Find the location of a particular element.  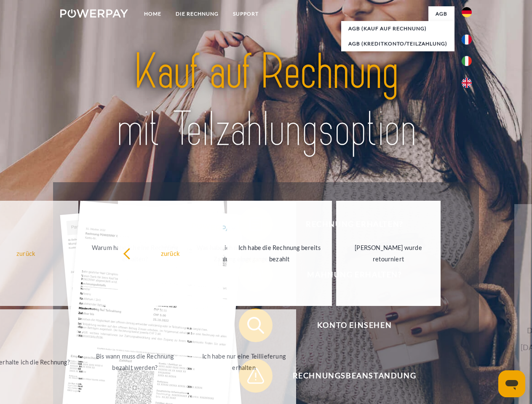

button: Rechnungsbeanstandung is located at coordinates (348, 376).